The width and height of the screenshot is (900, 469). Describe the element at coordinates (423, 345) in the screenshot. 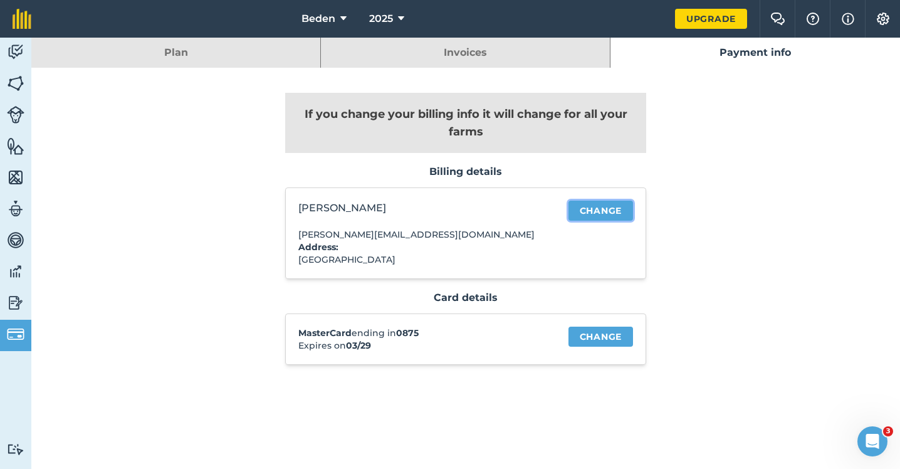

I see `p: Expires on` at that location.